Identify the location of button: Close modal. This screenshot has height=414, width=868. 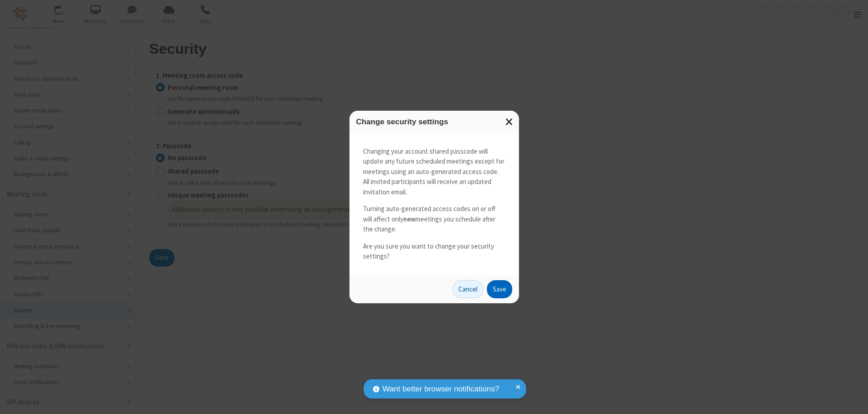
(509, 121).